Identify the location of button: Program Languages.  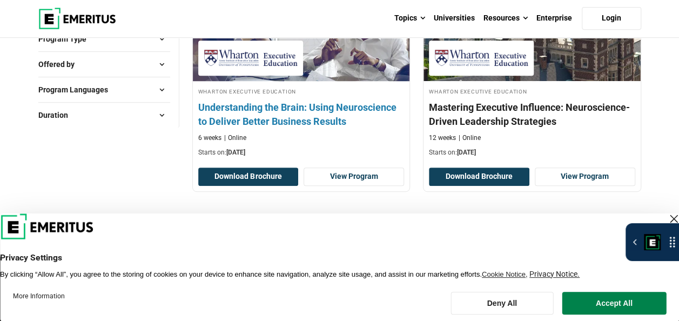
(104, 90).